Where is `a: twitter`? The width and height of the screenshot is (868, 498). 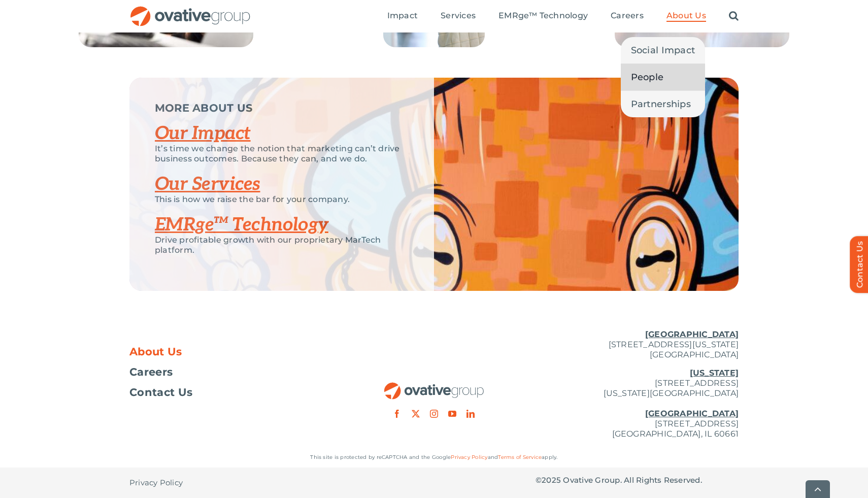 a: twitter is located at coordinates (416, 413).